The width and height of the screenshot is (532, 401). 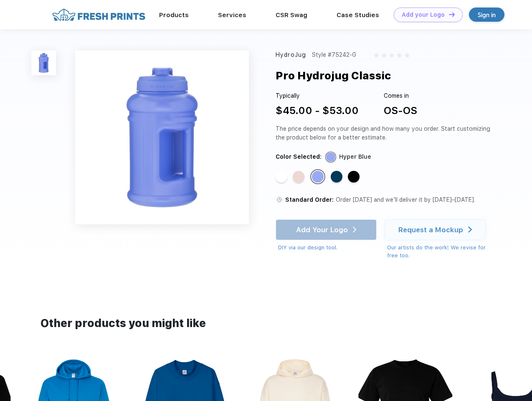 I want to click on div: DIY via our design tool., so click(x=328, y=248).